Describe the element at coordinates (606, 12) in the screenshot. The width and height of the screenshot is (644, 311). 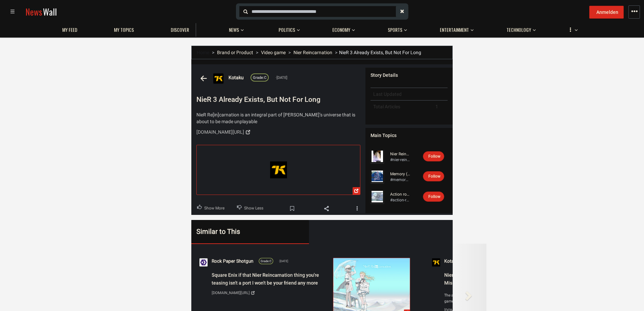
I see `button: Anmelden` at that location.